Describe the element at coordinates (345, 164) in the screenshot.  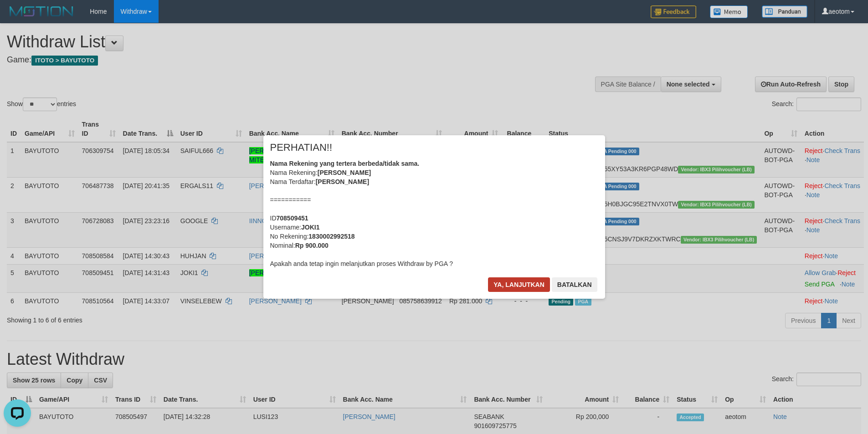
I see `b: Nama Rekening yang tertera berbeda/tidak sama.` at that location.